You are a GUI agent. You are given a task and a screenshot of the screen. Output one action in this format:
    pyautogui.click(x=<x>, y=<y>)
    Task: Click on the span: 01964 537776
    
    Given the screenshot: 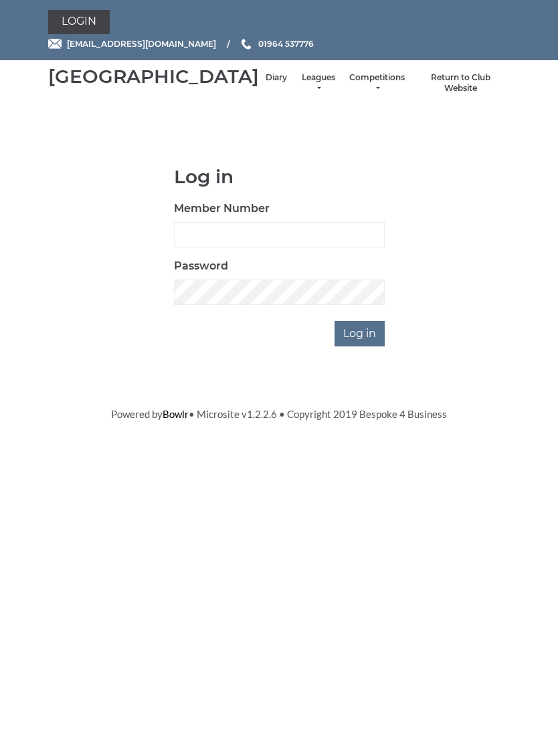 What is the action you would take?
    pyautogui.click(x=286, y=43)
    